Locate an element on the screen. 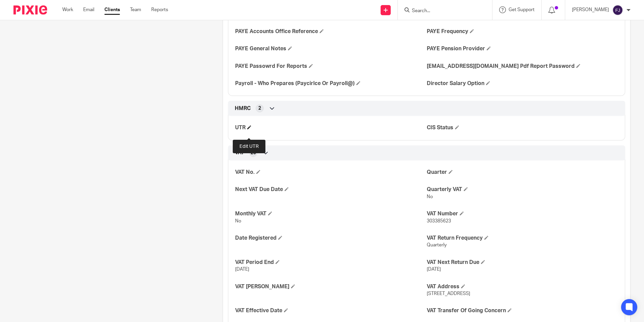 The height and width of the screenshot is (322, 644). h4: Date Registered is located at coordinates (331, 238).